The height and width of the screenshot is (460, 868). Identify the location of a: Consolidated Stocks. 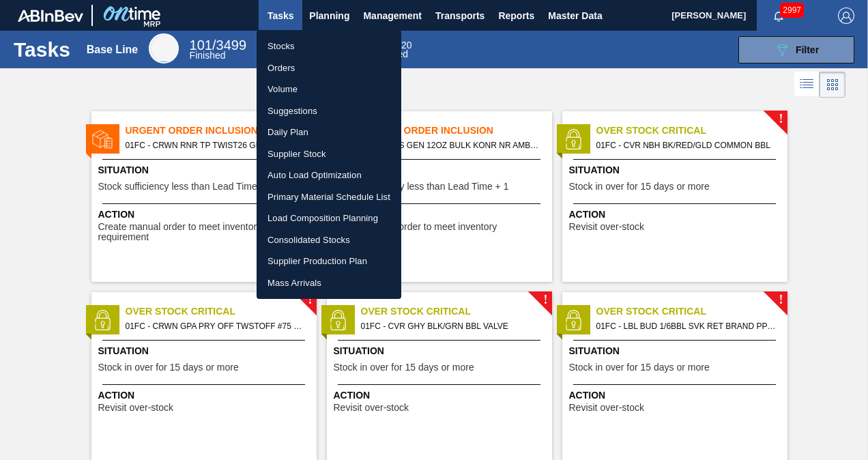
(329, 240).